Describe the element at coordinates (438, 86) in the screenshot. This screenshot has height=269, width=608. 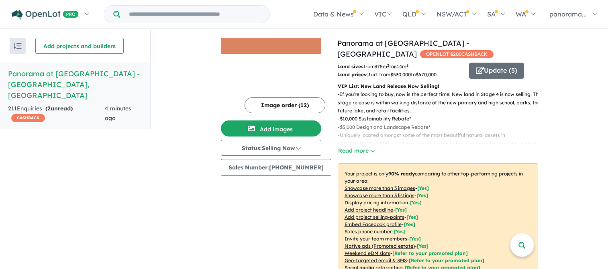
I see `p: VIP List: New Land Release Now Selling!` at that location.